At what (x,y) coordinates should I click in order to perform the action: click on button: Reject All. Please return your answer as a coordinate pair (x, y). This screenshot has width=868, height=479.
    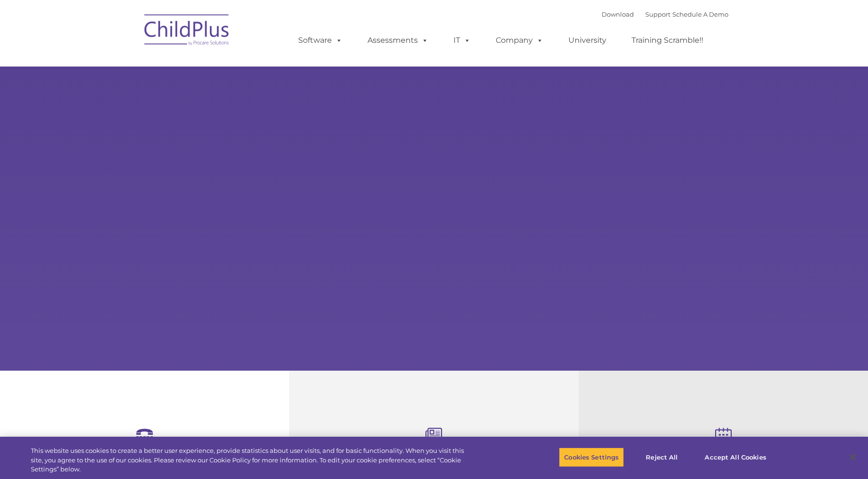
    Looking at the image, I should click on (661, 457).